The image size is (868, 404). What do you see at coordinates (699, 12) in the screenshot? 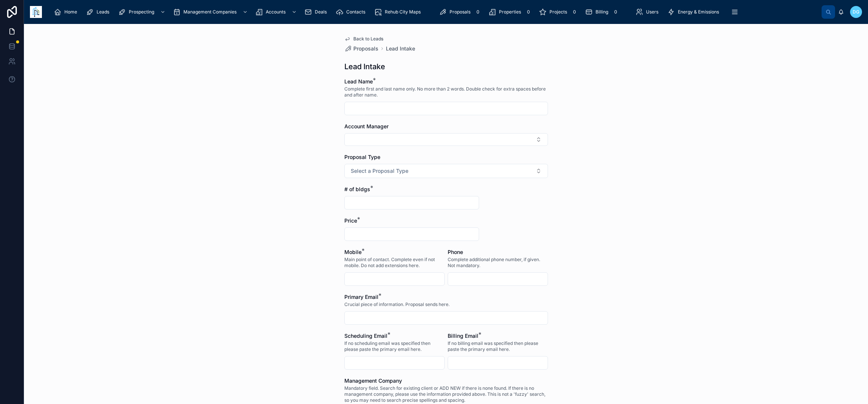
I see `span: Energy & Emissions` at bounding box center [699, 12].